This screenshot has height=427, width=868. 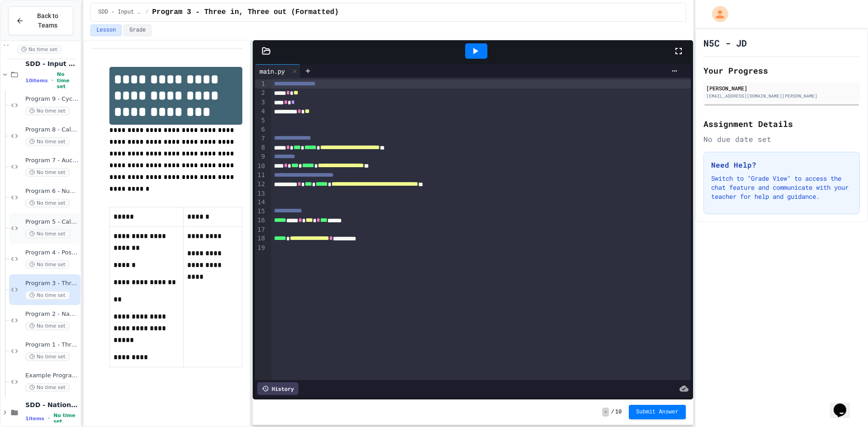 What do you see at coordinates (260, 175) in the screenshot?
I see `div: 11` at bounding box center [260, 175].